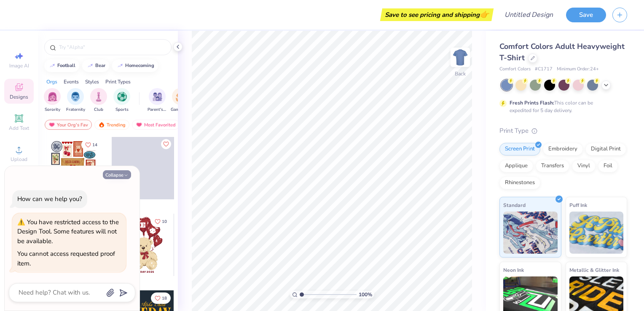  What do you see at coordinates (99, 96) in the screenshot?
I see `img: Club Image` at bounding box center [99, 96].